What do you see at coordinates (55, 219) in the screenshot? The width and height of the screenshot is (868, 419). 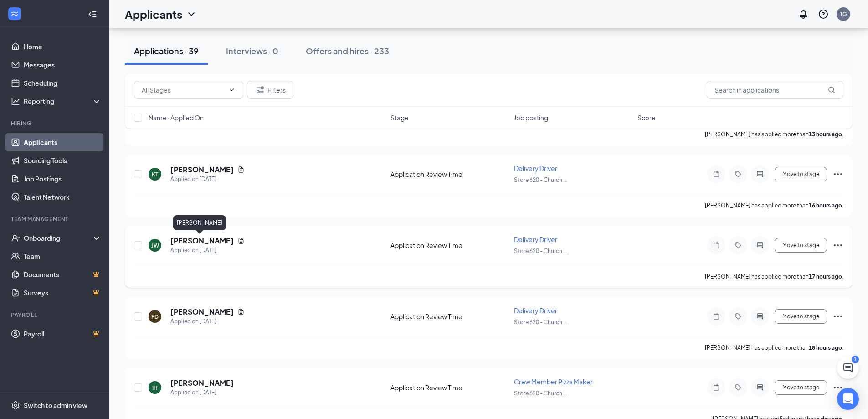 I see `div: Team Management` at bounding box center [55, 219].